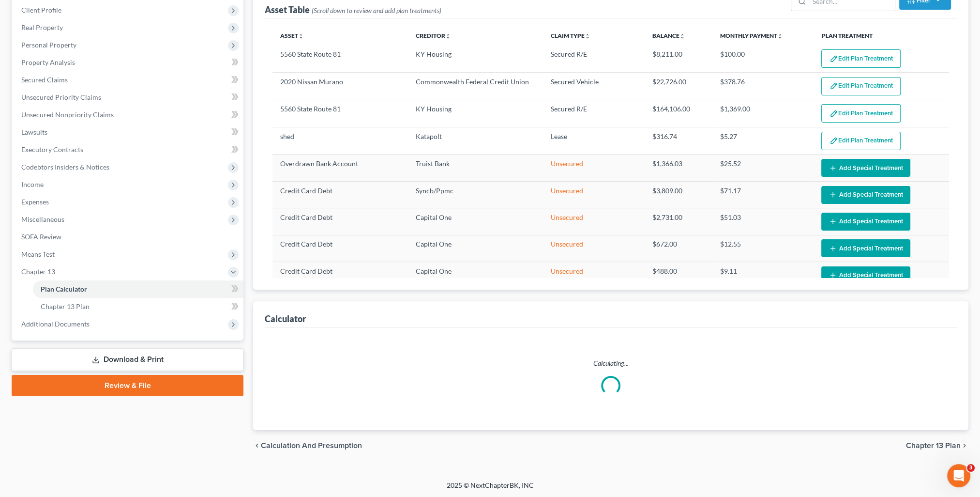  I want to click on td: $9.11, so click(763, 275).